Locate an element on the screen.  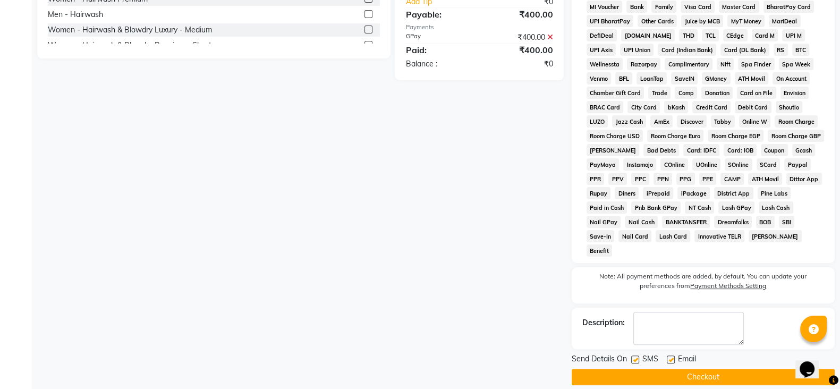
span: Paid in Cash is located at coordinates (607, 207).